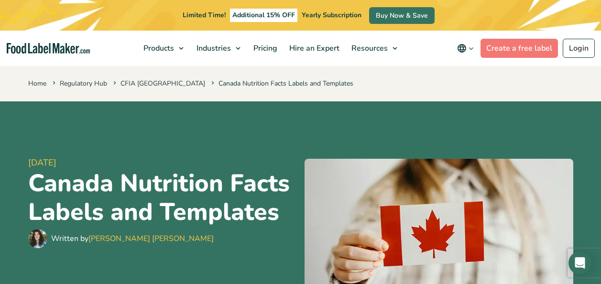 This screenshot has height=284, width=601. I want to click on img: Maria Abi Hanna - Food Label Maker, so click(38, 239).